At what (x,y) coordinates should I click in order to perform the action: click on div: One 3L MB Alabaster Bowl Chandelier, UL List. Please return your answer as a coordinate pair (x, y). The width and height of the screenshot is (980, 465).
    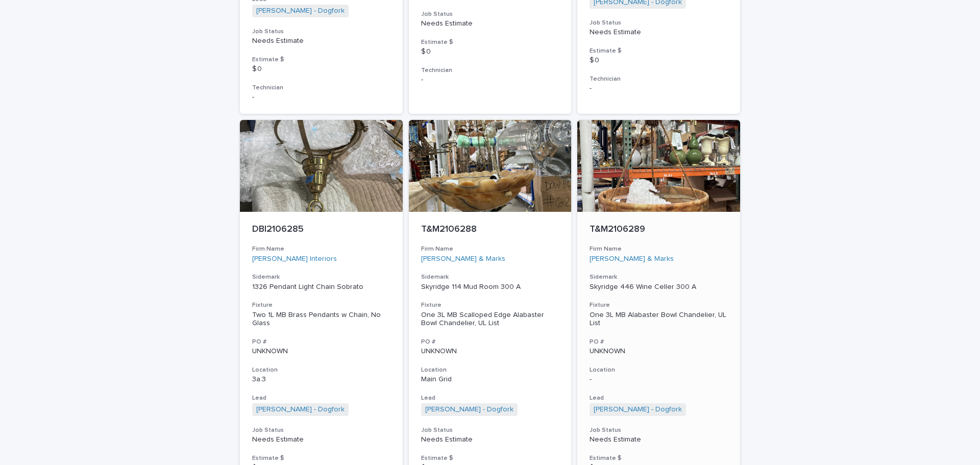
    Looking at the image, I should click on (659, 320).